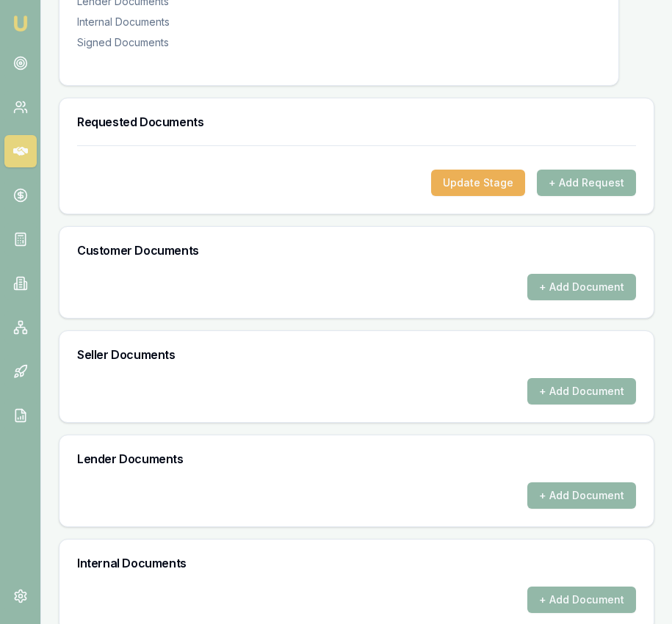 Image resolution: width=672 pixels, height=624 pixels. I want to click on h3: Requested Documents, so click(356, 122).